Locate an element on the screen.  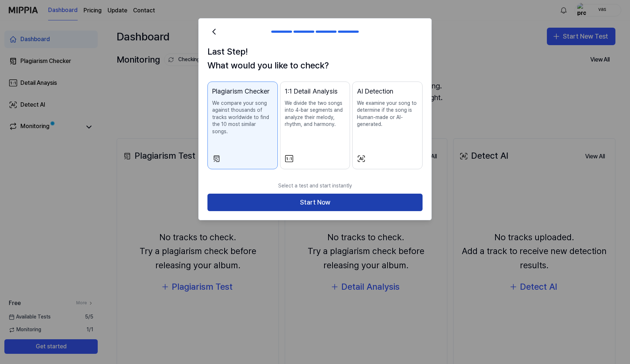
div: 1:1 Detail Analysis is located at coordinates (315, 91).